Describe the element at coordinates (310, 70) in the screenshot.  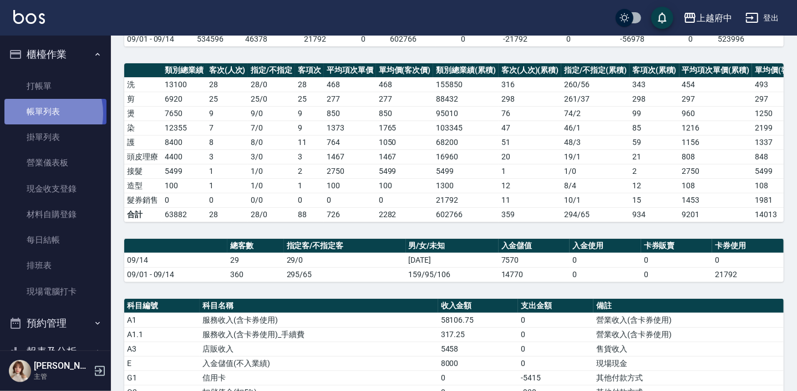
I see `th: 客項次` at that location.